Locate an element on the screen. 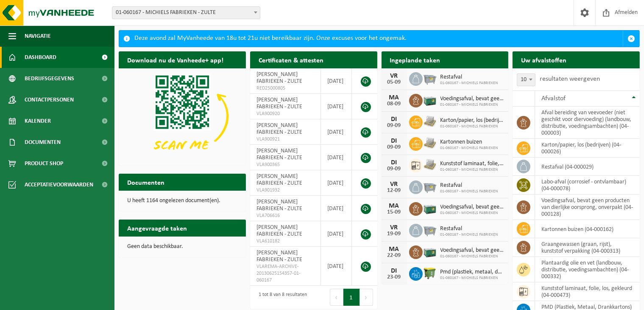 The width and height of the screenshot is (644, 310). div: 22-09 is located at coordinates (394, 256).